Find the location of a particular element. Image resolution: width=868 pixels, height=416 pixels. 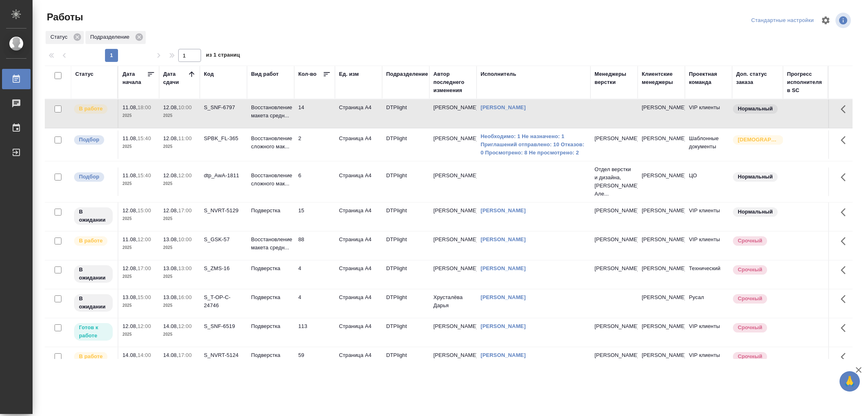

div: Можно подбирать исполнителей is located at coordinates (93, 139).